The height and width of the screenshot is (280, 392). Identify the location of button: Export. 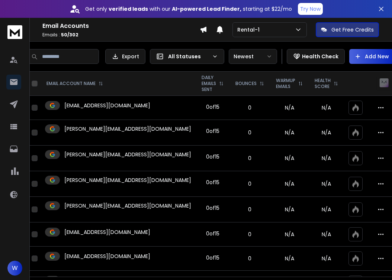
(125, 56).